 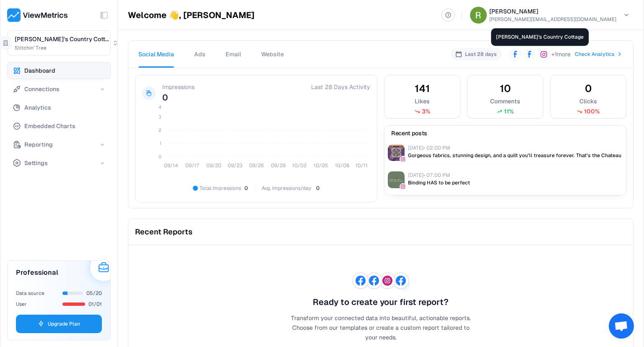 I want to click on span: Social Media, so click(x=156, y=54).